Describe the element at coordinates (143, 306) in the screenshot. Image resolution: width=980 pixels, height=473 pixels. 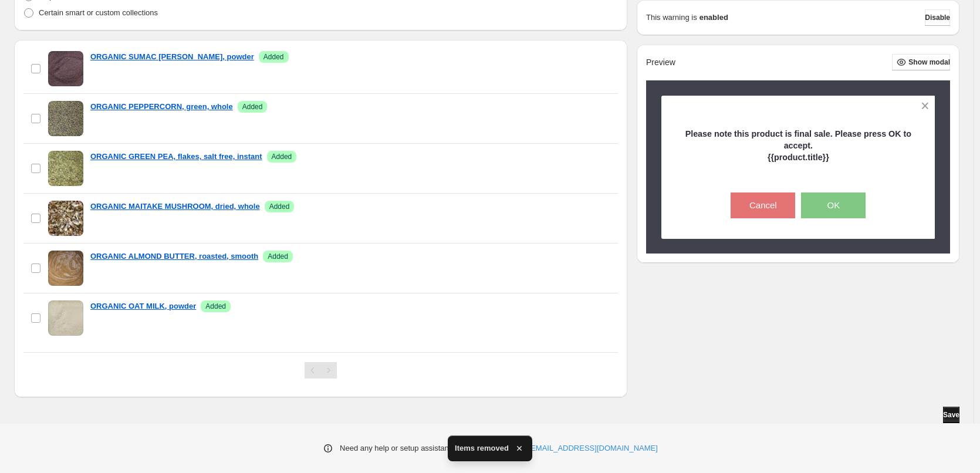
I see `p: ORGANIC OAT MILK, powder` at that location.